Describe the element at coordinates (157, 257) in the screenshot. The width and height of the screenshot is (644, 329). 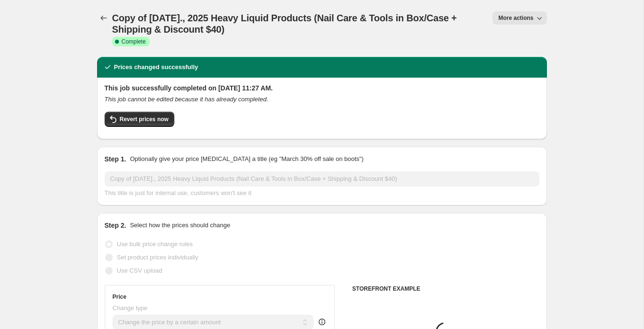
I see `span: Set product prices individually` at that location.